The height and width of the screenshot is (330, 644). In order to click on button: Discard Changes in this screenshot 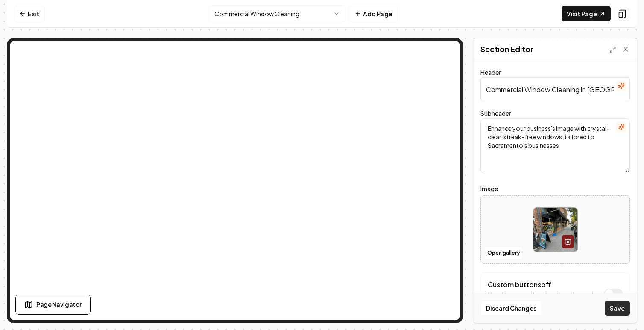, I will do `click(511, 308)`.